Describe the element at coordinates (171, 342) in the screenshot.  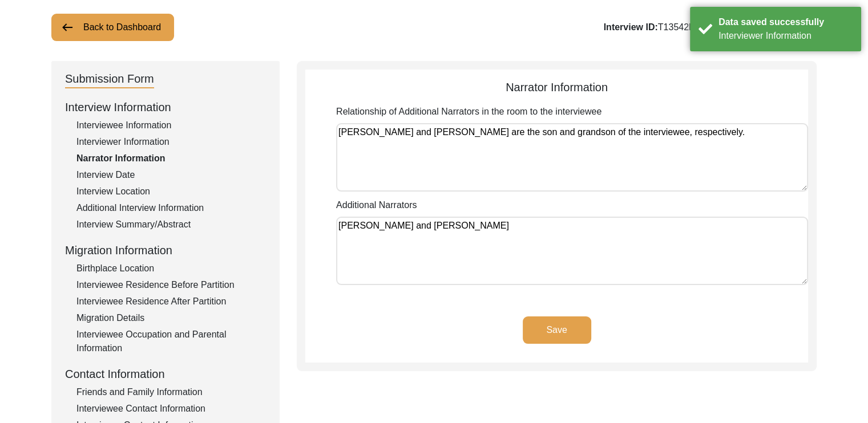
I see `div: Interviewee Occupation and Parental Information` at that location.